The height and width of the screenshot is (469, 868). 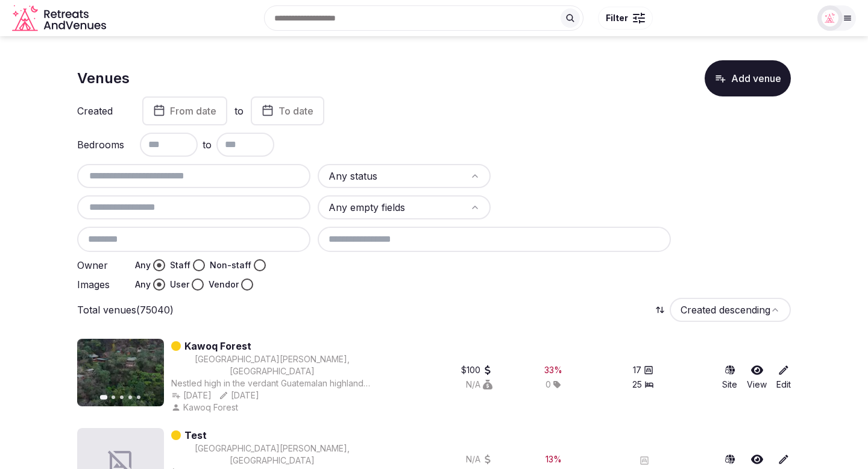 What do you see at coordinates (130, 397) in the screenshot?
I see `button: Go to slide 4` at bounding box center [130, 397].